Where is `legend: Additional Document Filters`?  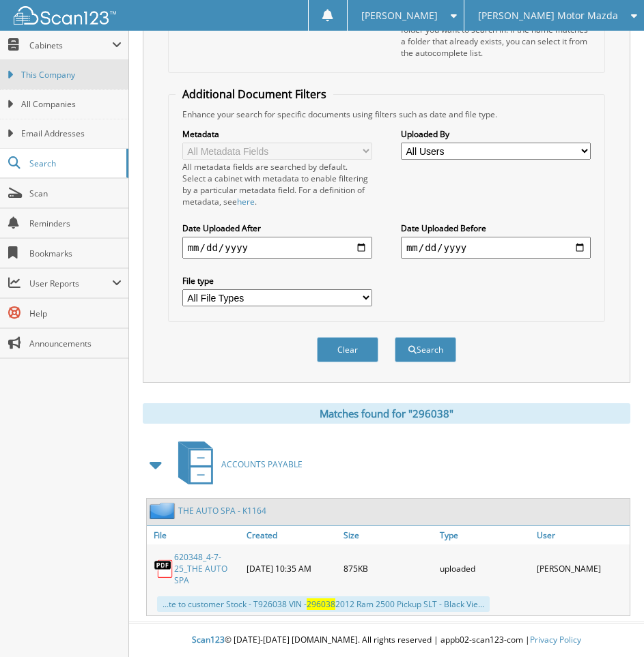
legend: Additional Document Filters is located at coordinates (254, 94).